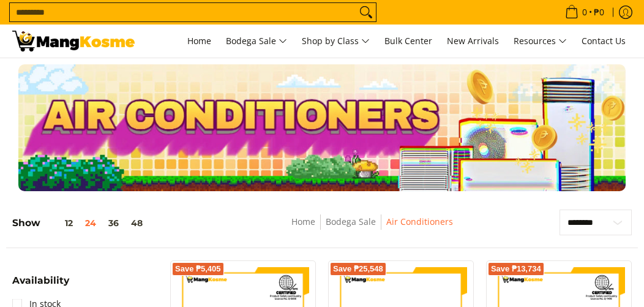 This screenshot has height=307, width=644. I want to click on span: Resources, so click(540, 41).